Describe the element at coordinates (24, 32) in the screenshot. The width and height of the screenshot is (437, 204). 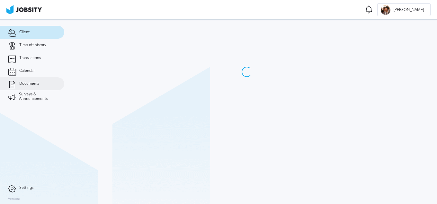
I see `span: Client` at that location.